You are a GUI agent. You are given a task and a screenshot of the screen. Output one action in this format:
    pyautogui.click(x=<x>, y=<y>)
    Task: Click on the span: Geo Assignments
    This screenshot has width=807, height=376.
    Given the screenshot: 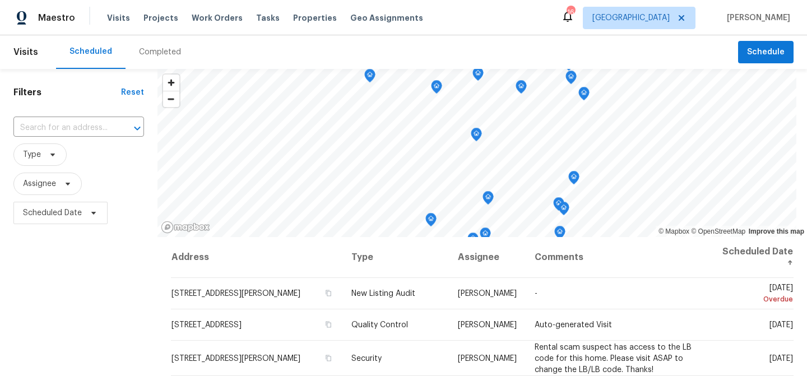 What is the action you would take?
    pyautogui.click(x=387, y=18)
    